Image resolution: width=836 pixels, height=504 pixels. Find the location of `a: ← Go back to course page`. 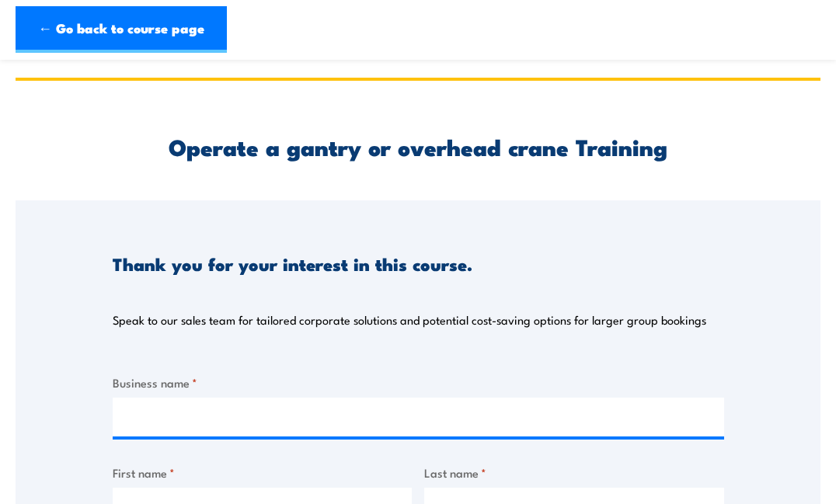

a: ← Go back to course page is located at coordinates (121, 29).